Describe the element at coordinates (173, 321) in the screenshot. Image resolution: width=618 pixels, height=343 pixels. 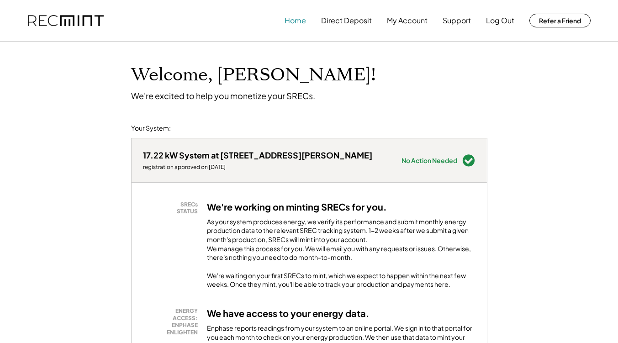
I see `div: ENERGY ACCESS: ENPHASE ENLIGHTEN` at that location.